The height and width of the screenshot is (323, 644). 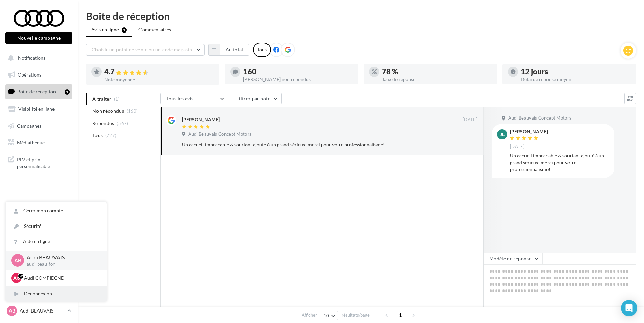 What do you see at coordinates (56, 241) in the screenshot?
I see `a: Aide en ligne` at bounding box center [56, 241].